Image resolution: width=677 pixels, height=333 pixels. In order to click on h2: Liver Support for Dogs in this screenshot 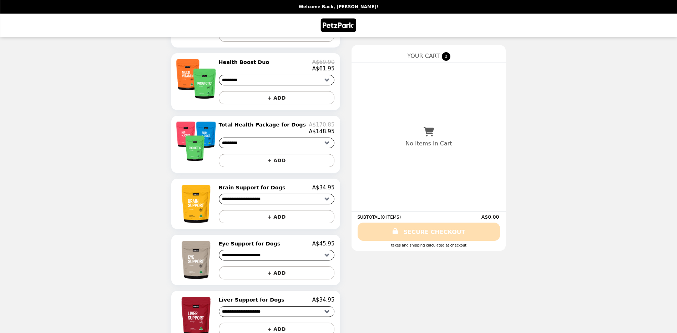, I will do `click(253, 299)`.